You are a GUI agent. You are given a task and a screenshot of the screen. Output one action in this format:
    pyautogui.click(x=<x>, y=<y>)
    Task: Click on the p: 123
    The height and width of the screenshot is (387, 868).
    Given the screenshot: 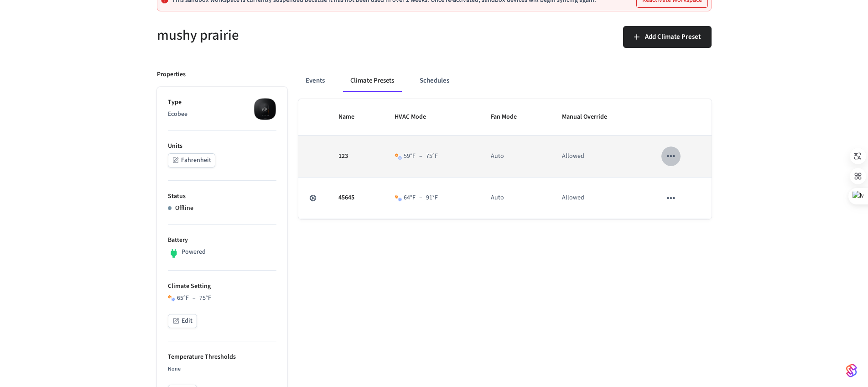 What is the action you would take?
    pyautogui.click(x=356, y=156)
    